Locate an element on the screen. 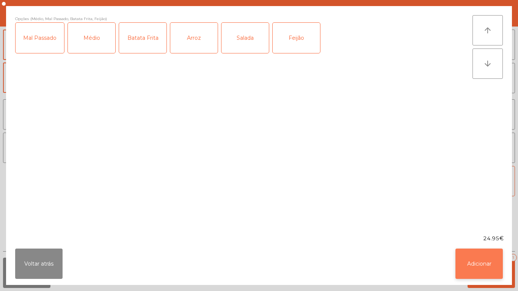  div: Arroz is located at coordinates (194, 38).